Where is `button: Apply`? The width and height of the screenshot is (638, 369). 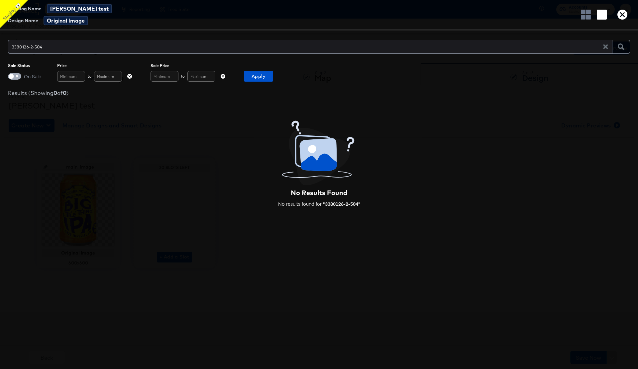 button: Apply is located at coordinates (258, 76).